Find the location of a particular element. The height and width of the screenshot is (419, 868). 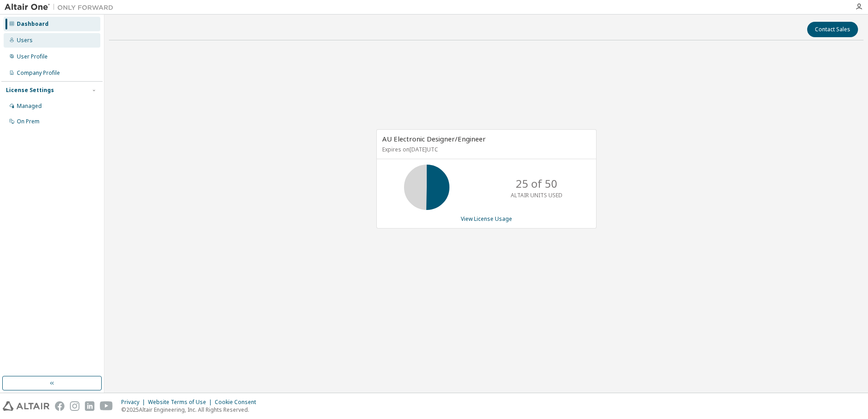

div: Company Profile is located at coordinates (38, 73).